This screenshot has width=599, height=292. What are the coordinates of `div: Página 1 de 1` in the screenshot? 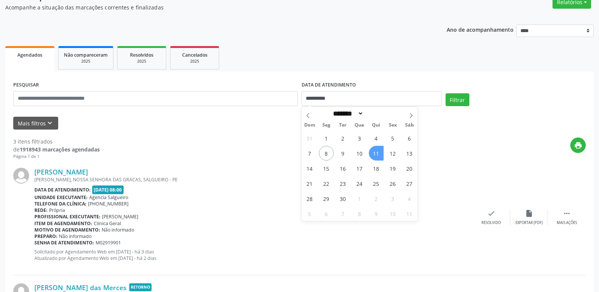 It's located at (56, 157).